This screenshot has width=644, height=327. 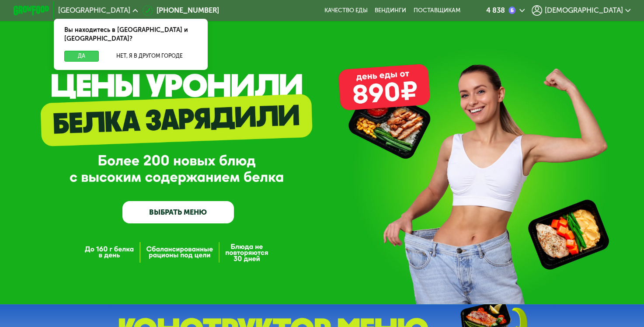 I want to click on div: 4 838, so click(x=496, y=11).